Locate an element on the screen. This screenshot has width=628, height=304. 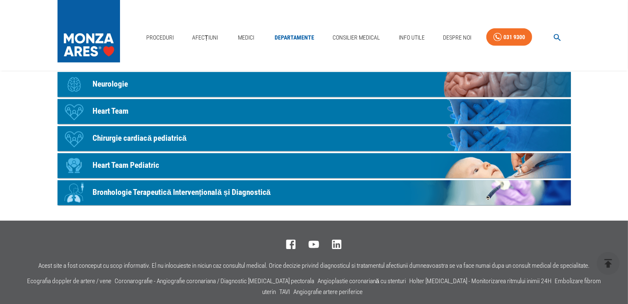
a: IconHeart Team Pediatric is located at coordinates (314, 166).